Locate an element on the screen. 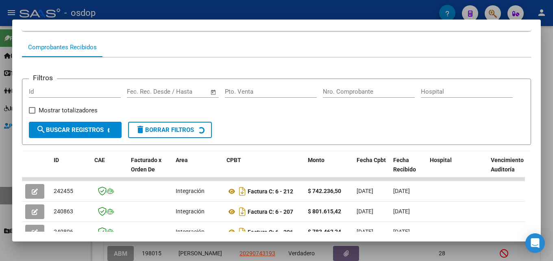 This screenshot has width=553, height=261. span: 240806 is located at coordinates (63, 229).